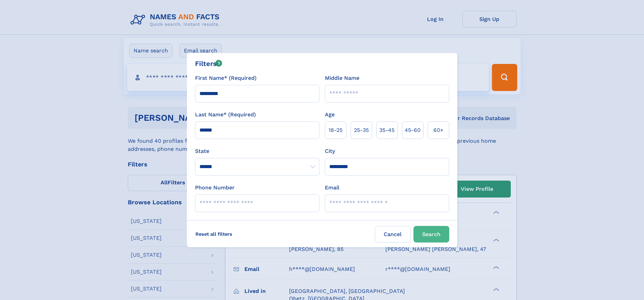 This screenshot has width=644, height=300. Describe the element at coordinates (226, 78) in the screenshot. I see `label: First Name* (Required)` at that location.